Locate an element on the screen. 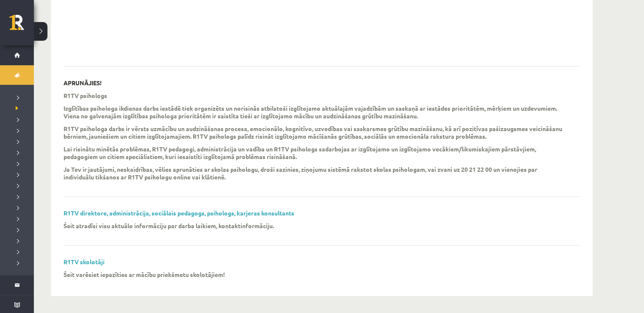  a: Rīgas 1. Tālmācības vidusskola is located at coordinates (22, 26).